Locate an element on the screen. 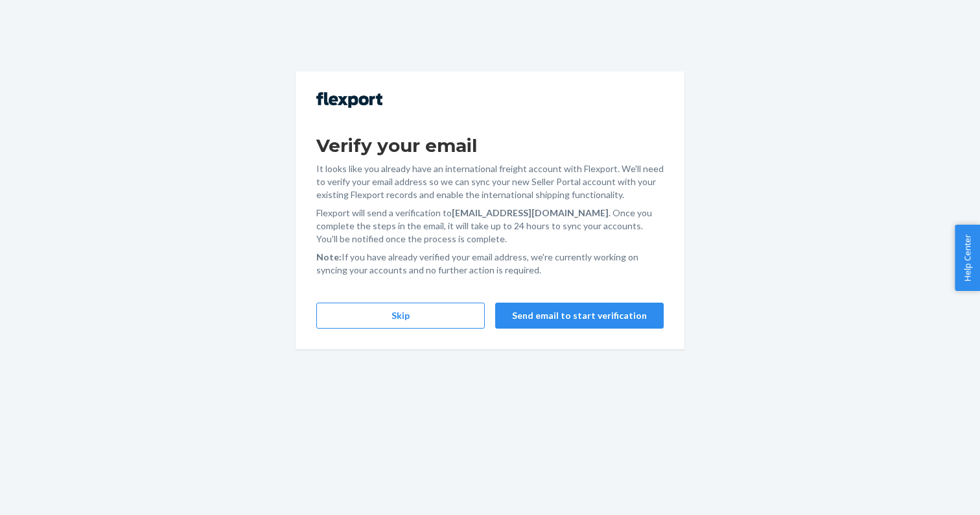 The height and width of the screenshot is (515, 980). button: Send email to start verification is located at coordinates (579, 316).